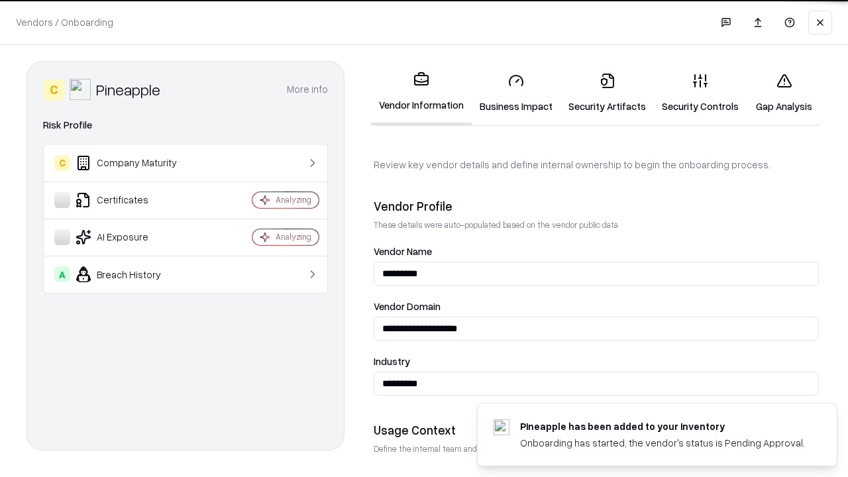 Image resolution: width=848 pixels, height=477 pixels. What do you see at coordinates (62, 274) in the screenshot?
I see `div: A` at bounding box center [62, 274].